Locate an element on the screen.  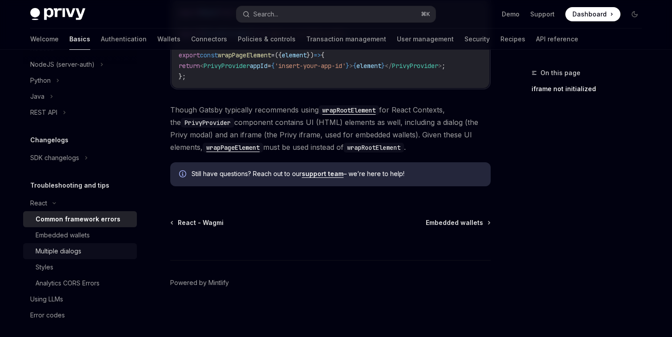
div: Embedded wallets is located at coordinates (63, 235).